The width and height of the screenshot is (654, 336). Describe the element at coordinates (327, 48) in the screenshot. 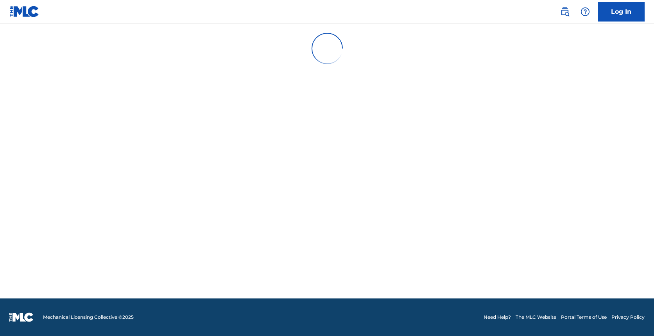

I see `img: preloader` at that location.